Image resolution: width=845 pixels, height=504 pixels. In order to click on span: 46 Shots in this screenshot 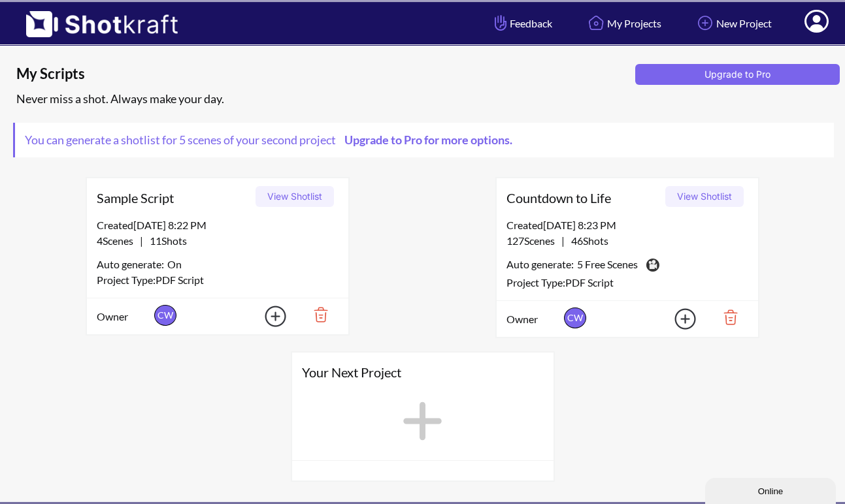, I will do `click(586, 240)`.